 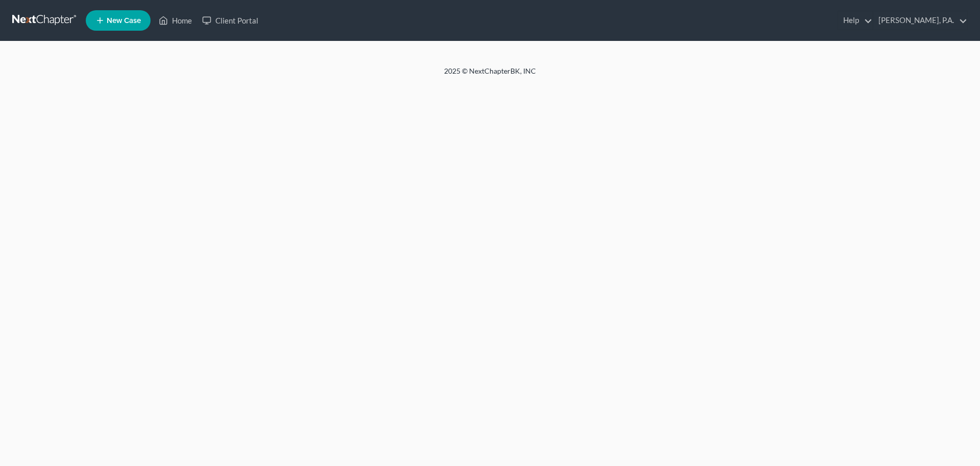 What do you see at coordinates (118, 21) in the screenshot?
I see `new-legal-case-button: New Case` at bounding box center [118, 21].